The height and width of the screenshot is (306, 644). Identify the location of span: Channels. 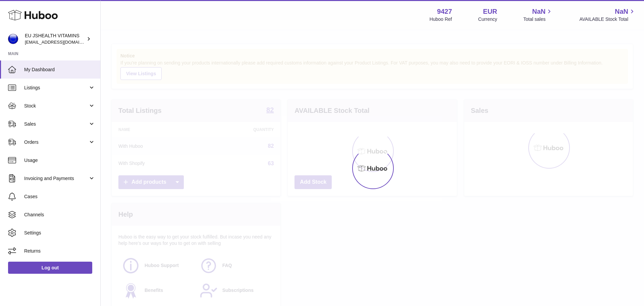
(60, 215).